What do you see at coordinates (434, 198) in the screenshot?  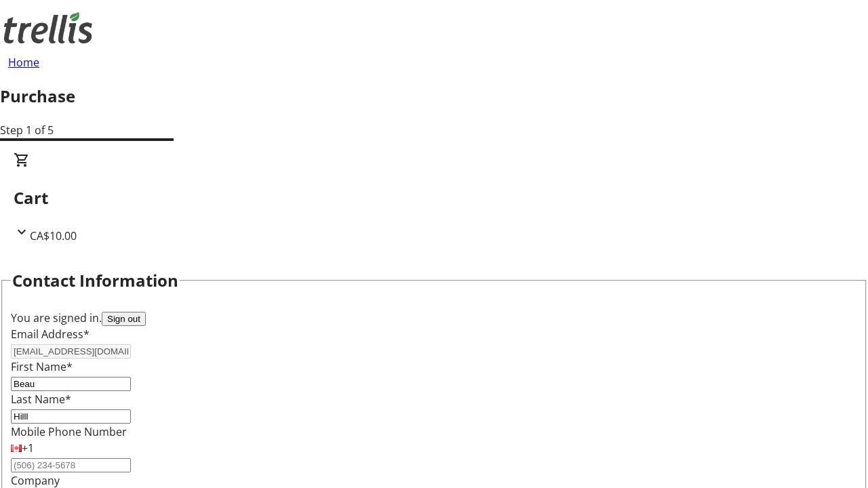 I see `div: CartCA$10.00` at bounding box center [434, 198].